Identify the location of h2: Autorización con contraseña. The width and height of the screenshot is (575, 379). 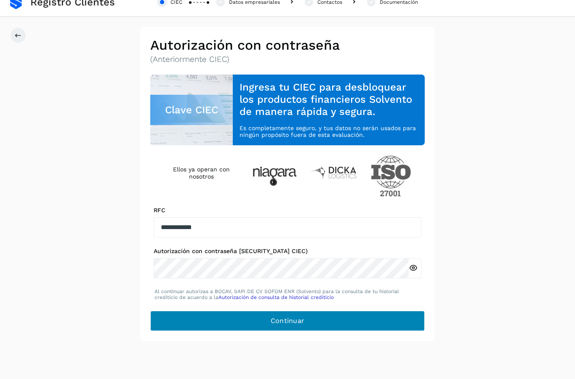
(287, 45).